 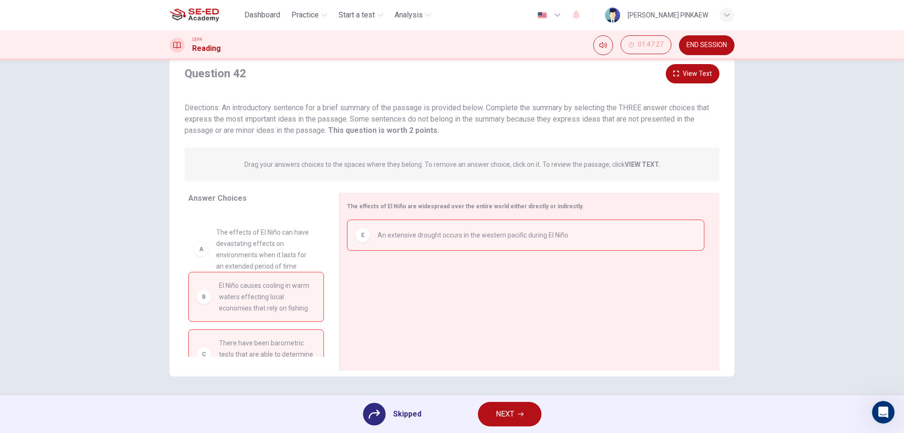 I want to click on button: Start a test, so click(x=361, y=15).